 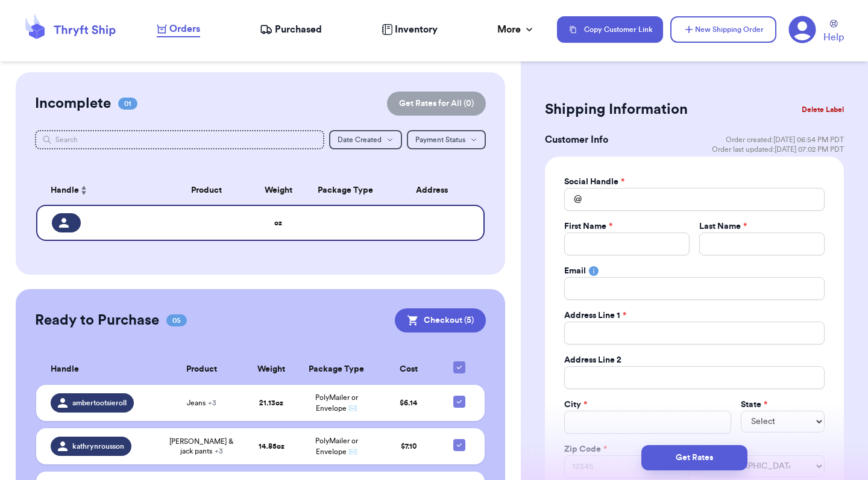 What do you see at coordinates (516, 30) in the screenshot?
I see `div: More` at bounding box center [516, 30].